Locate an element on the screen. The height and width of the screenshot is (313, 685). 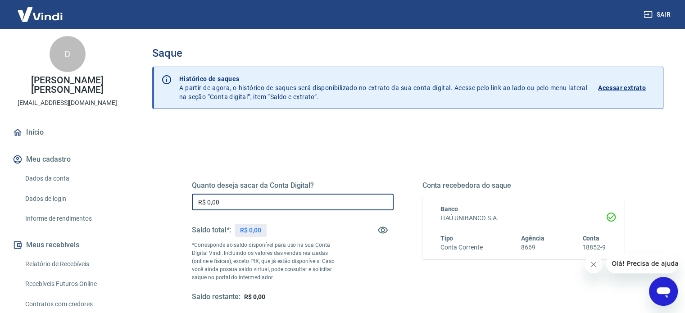
button: Sair is located at coordinates (658, 14).